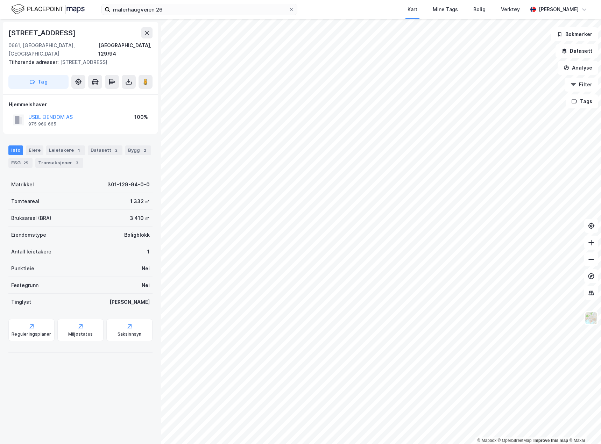 The height and width of the screenshot is (444, 601). I want to click on div: 3 410 ㎡, so click(140, 218).